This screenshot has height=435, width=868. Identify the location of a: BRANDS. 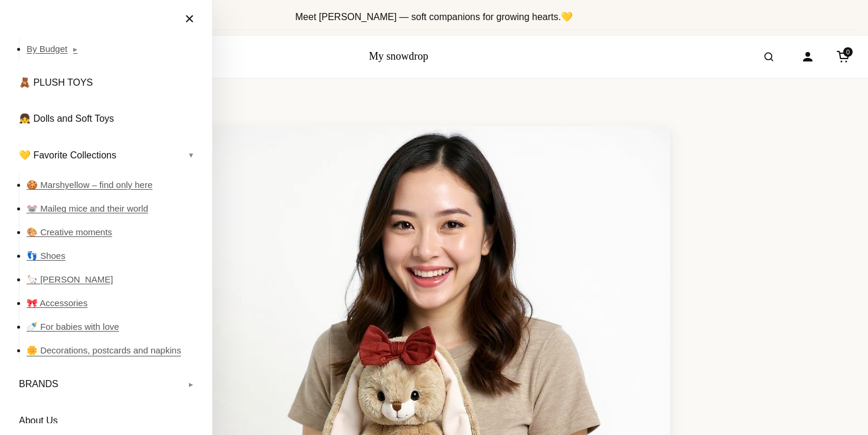
(105, 384).